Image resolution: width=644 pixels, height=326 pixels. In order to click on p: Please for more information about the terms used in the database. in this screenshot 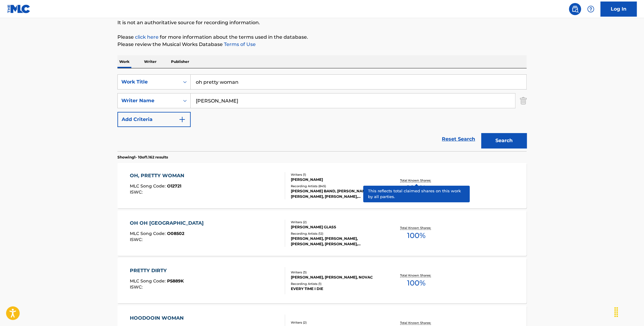, I will do `click(322, 37)`.